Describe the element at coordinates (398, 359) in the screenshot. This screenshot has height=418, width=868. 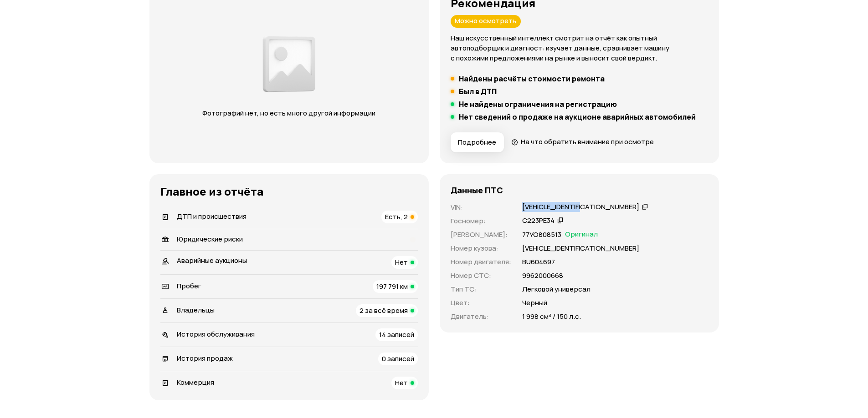
I see `span: 0 записей` at that location.